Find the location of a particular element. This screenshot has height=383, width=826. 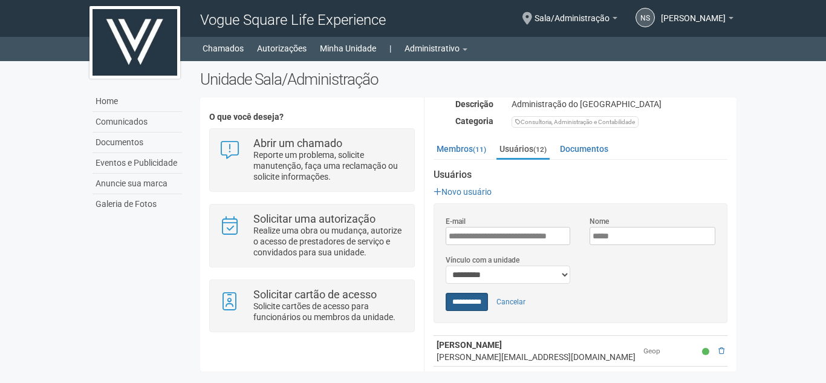

p: Reporte um problema, solicite manutenção, faça uma reclamação ou solicite informações. is located at coordinates (329, 166).